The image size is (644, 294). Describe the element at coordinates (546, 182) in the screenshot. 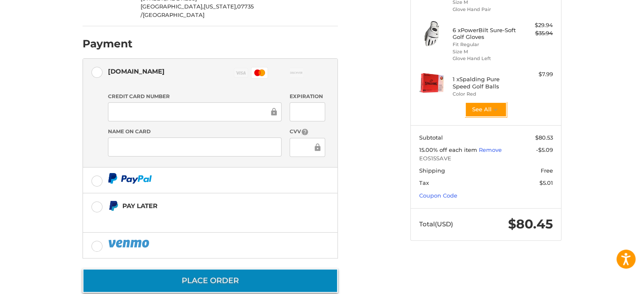

I see `span: $5.01` at that location.